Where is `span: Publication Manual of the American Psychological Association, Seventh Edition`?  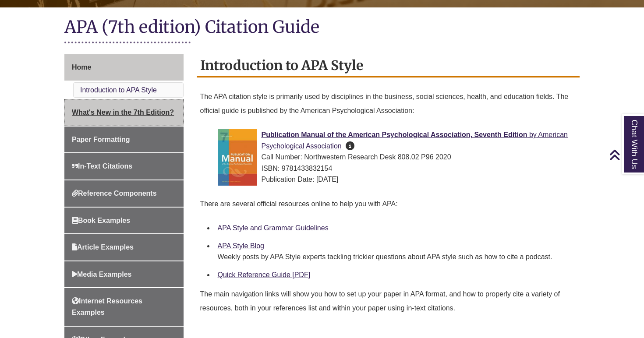
span: Publication Manual of the American Psychological Association, Seventh Edition is located at coordinates (394, 134).